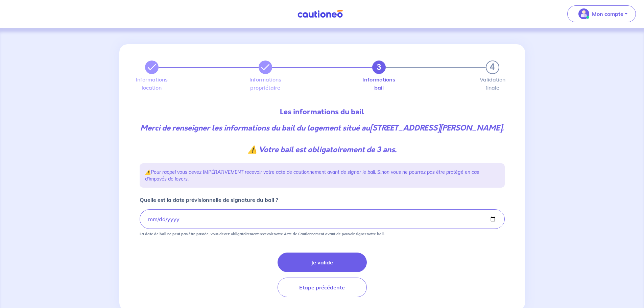  What do you see at coordinates (379, 67) in the screenshot?
I see `button: 3` at bounding box center [379, 67].